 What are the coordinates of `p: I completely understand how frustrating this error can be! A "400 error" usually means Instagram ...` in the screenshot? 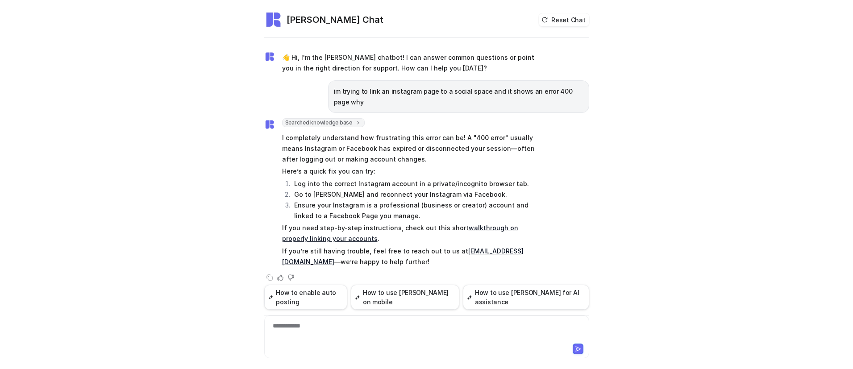 It's located at (412, 149).